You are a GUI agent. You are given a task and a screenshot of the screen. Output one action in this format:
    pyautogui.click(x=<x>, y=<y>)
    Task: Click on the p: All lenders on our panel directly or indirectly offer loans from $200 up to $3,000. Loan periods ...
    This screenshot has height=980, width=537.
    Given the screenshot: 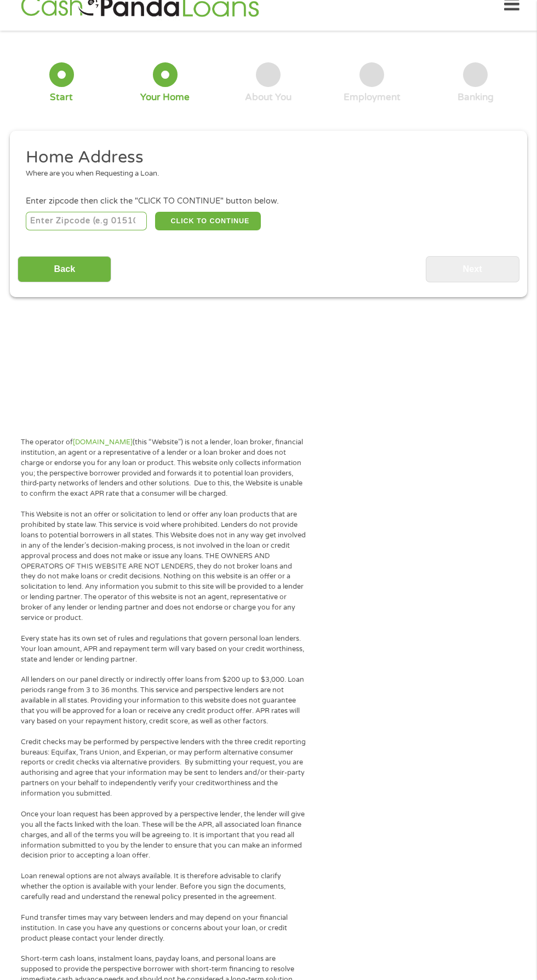 What is the action you would take?
    pyautogui.click(x=163, y=701)
    